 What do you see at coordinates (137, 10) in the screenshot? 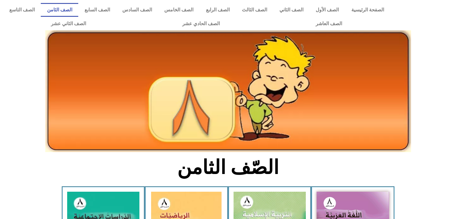
I see `a: الصف السادس` at bounding box center [137, 10].